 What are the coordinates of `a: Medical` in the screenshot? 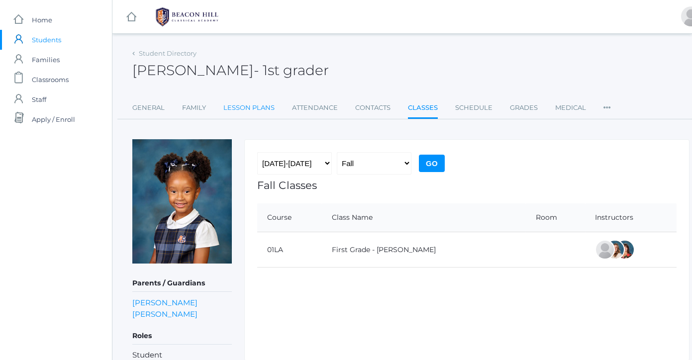 It's located at (571, 108).